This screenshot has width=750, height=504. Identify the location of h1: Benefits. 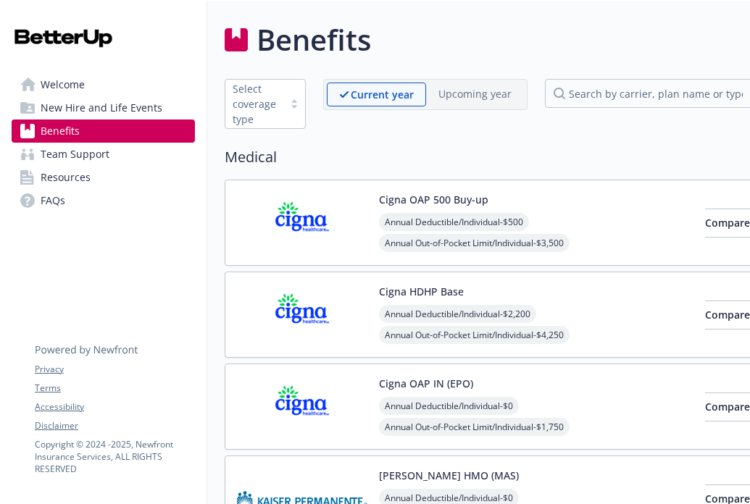
(314, 40).